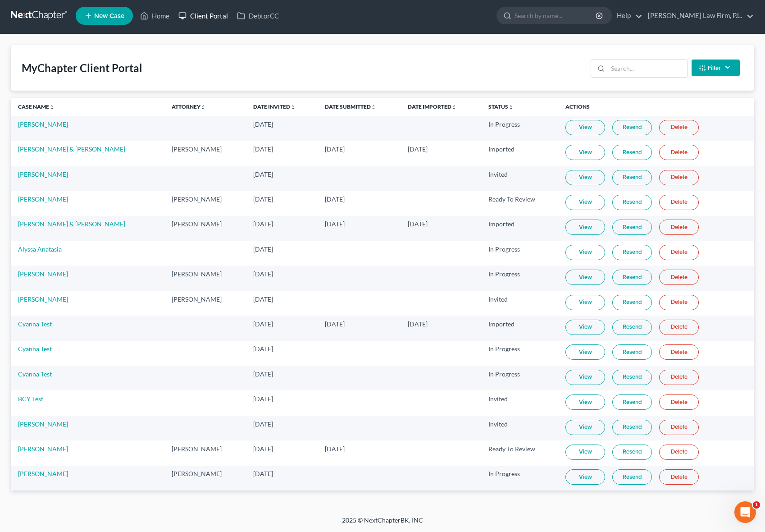 The width and height of the screenshot is (765, 532). I want to click on a: Help, so click(627, 16).